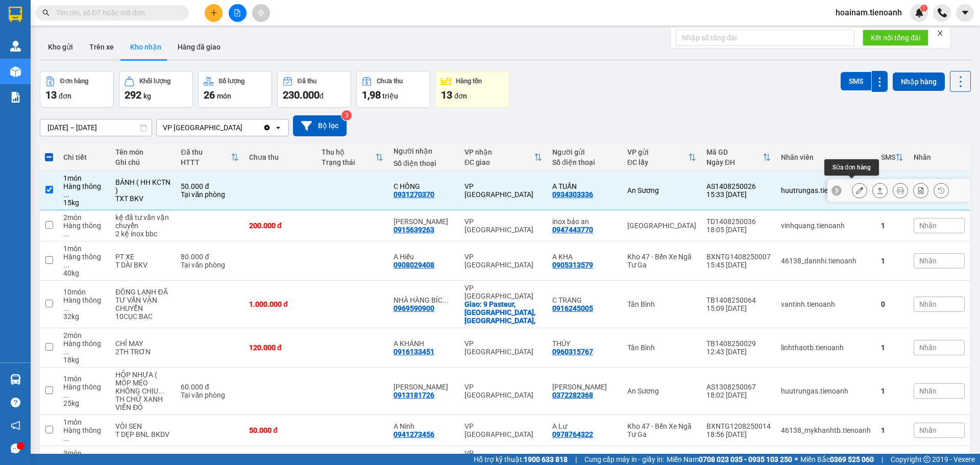 The image size is (980, 465). I want to click on div: VP nhận, so click(499, 152).